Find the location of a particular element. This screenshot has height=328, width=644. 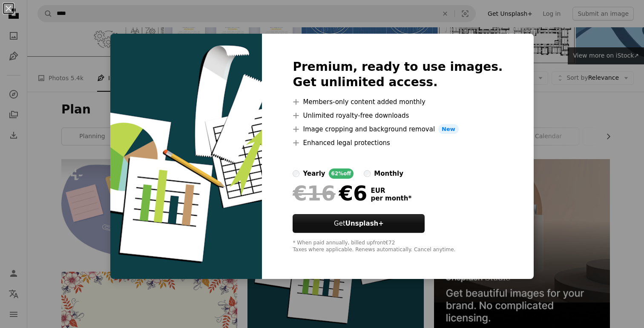

div: yearly is located at coordinates (314, 174).